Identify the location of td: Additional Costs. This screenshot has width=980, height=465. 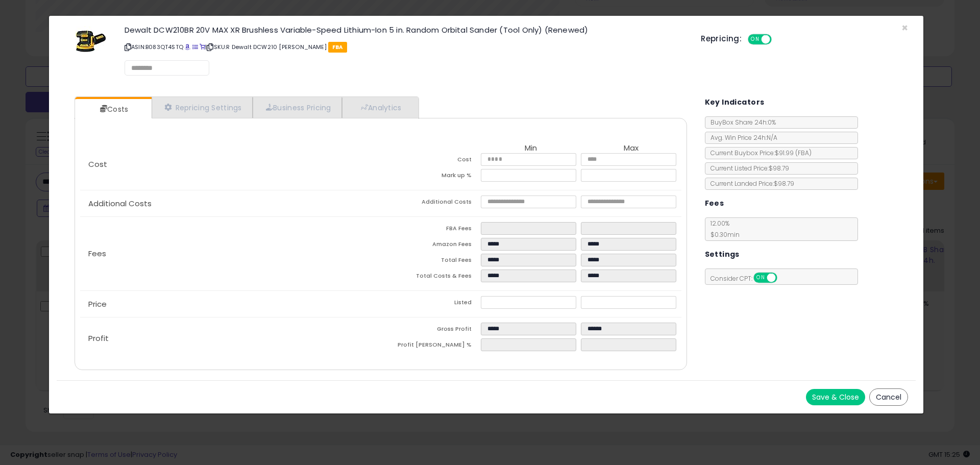
(431, 203).